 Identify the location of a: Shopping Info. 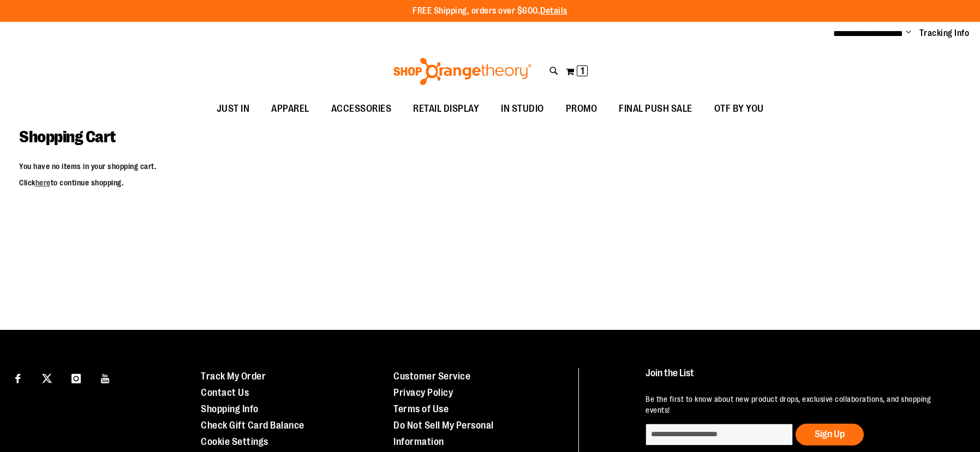
(230, 409).